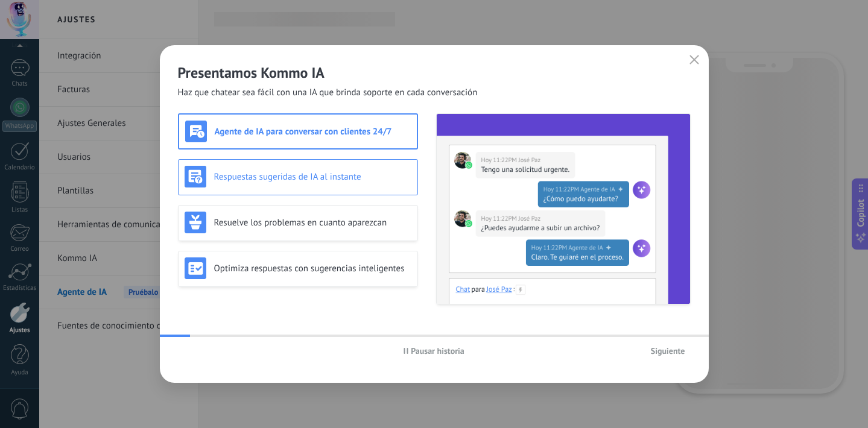 The width and height of the screenshot is (868, 428). I want to click on h3: Resuelve los problemas en cuanto aparezcan, so click(312, 222).